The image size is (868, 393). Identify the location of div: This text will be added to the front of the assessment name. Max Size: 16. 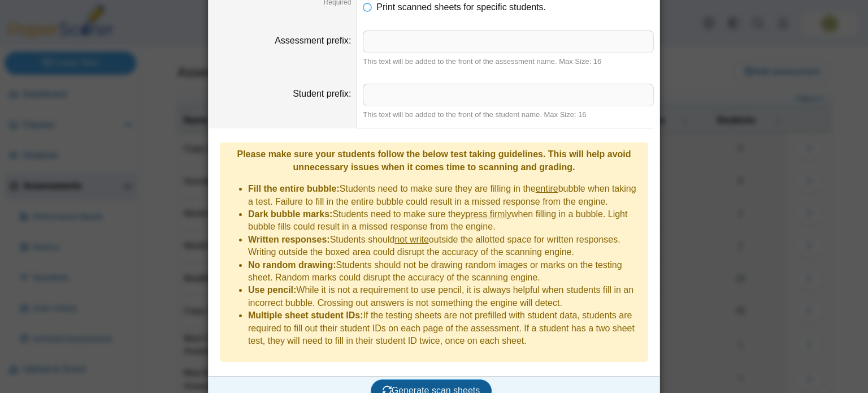
(508, 62).